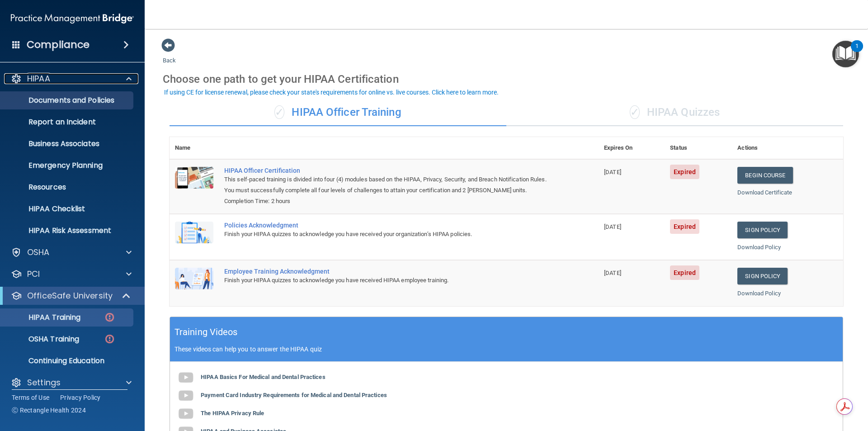  Describe the element at coordinates (206, 332) in the screenshot. I see `h5: Training Videos` at that location.